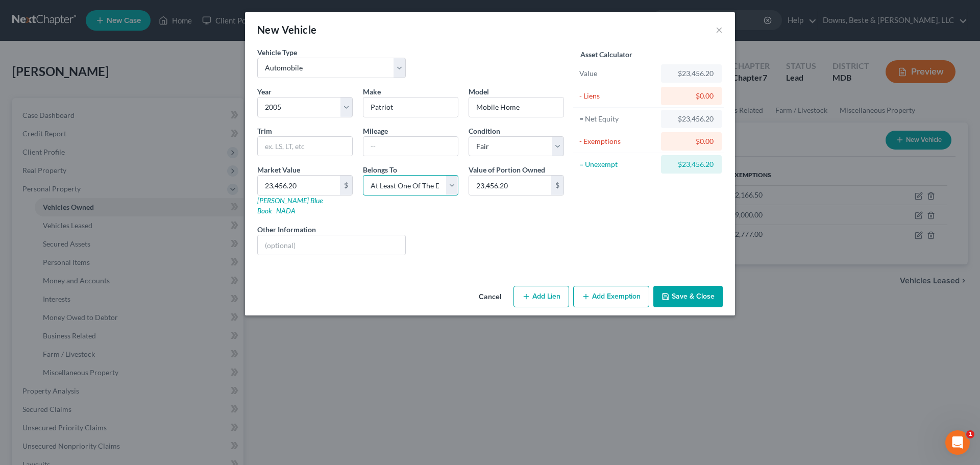  Describe the element at coordinates (264, 91) in the screenshot. I see `label: Year` at that location.